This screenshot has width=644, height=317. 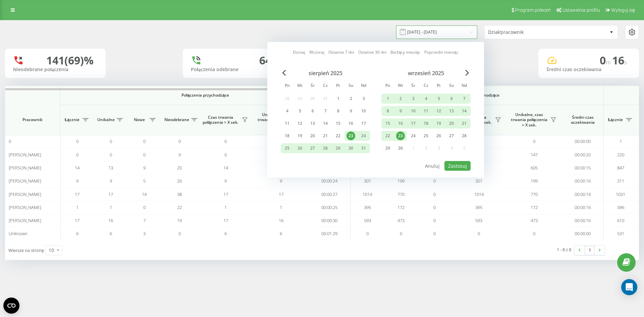 I want to click on div: 16, so click(x=351, y=123).